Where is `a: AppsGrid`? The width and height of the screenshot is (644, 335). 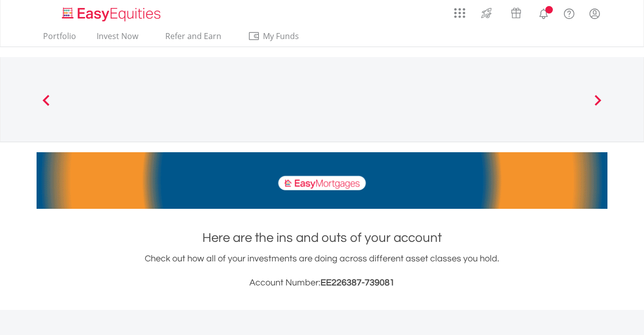 a: AppsGrid is located at coordinates (460, 10).